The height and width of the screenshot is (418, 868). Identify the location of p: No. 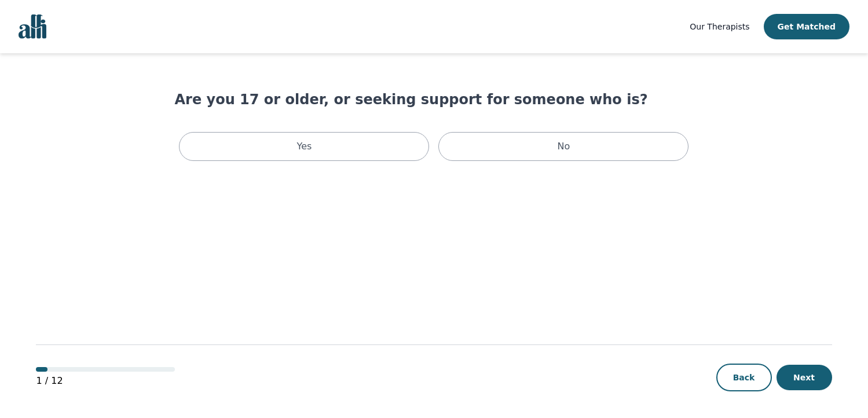
(564, 147).